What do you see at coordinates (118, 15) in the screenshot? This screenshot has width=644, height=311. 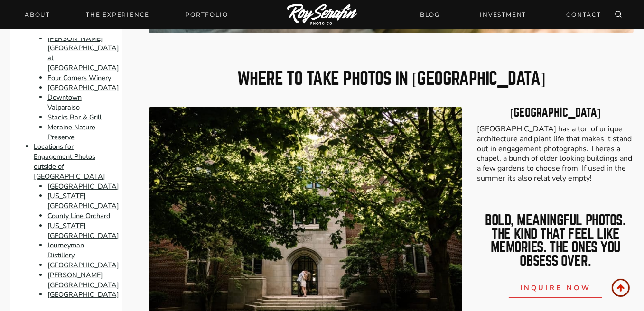 I see `a: THE EXPERIENCE` at bounding box center [118, 15].